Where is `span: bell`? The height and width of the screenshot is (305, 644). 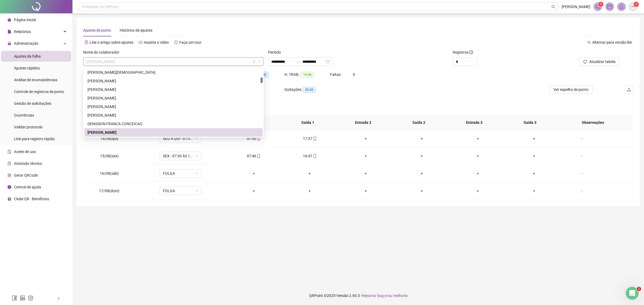 span: bell is located at coordinates (621, 7).